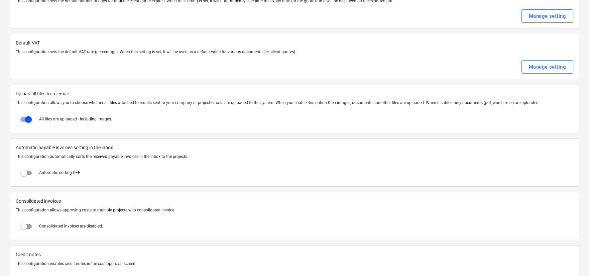  I want to click on p: This configuration allows approving costs to multiple projects with consolidated invoice., so click(294, 210).